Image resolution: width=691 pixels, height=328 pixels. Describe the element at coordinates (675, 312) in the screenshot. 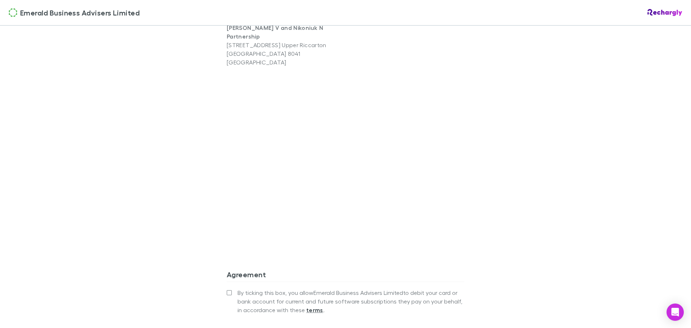

I see `div: Open Intercom Messenger` at that location.